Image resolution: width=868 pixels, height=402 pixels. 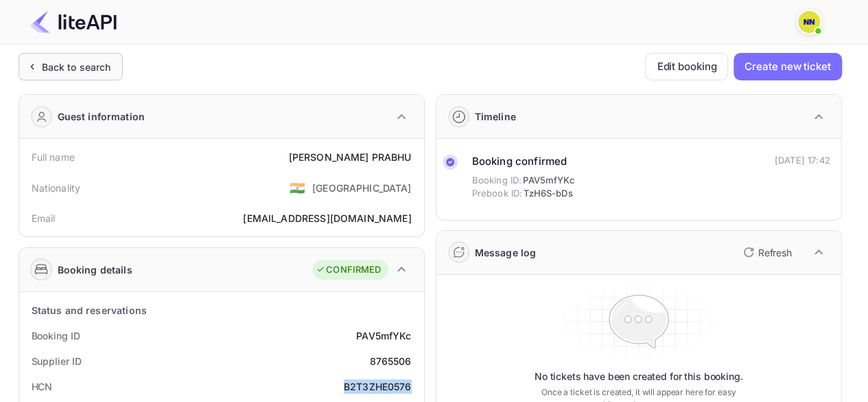 What do you see at coordinates (90, 310) in the screenshot?
I see `div: Status and reservations` at bounding box center [90, 310].